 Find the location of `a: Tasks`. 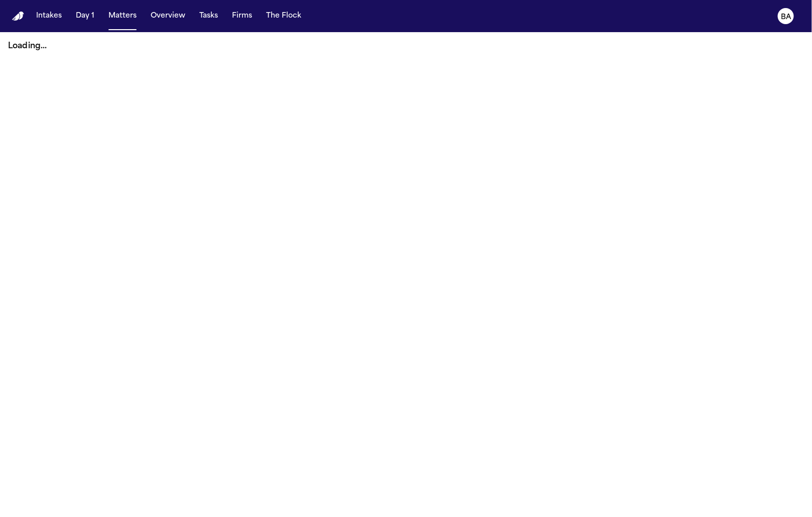

a: Tasks is located at coordinates (208, 16).